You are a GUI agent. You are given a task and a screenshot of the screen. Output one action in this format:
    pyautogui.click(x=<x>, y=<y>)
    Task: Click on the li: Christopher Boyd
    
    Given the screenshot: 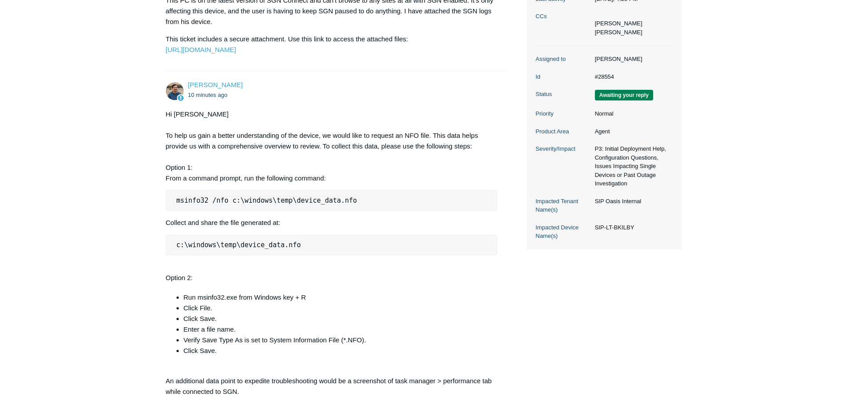 What is the action you would take?
    pyautogui.click(x=618, y=24)
    